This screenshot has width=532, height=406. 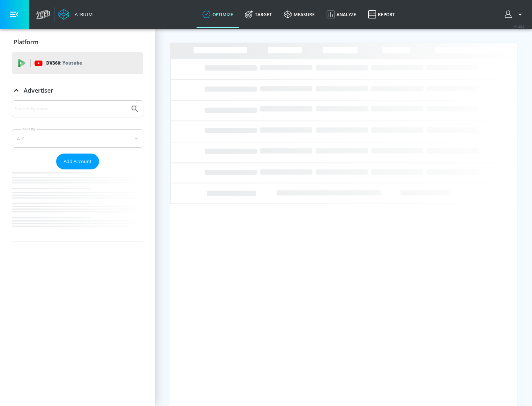 What do you see at coordinates (29, 129) in the screenshot?
I see `label: Sort By` at bounding box center [29, 129].